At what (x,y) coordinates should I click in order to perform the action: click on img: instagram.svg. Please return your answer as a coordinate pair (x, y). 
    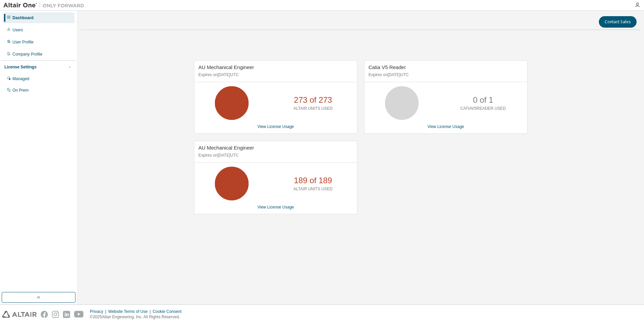
    Looking at the image, I should click on (55, 315).